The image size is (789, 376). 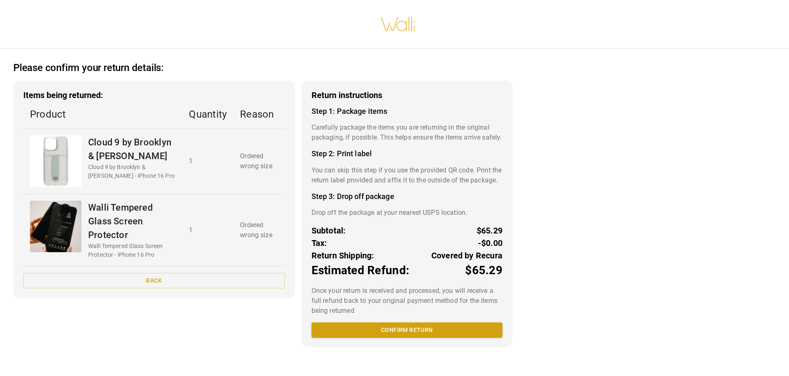 I want to click on h4: Step 2: Print label, so click(x=407, y=154).